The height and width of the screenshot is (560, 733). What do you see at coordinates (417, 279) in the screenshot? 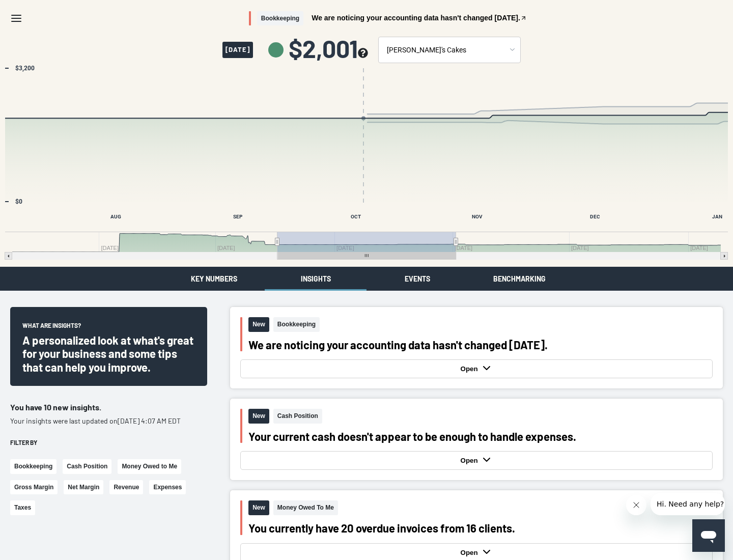
I see `button: Events` at bounding box center [417, 279].